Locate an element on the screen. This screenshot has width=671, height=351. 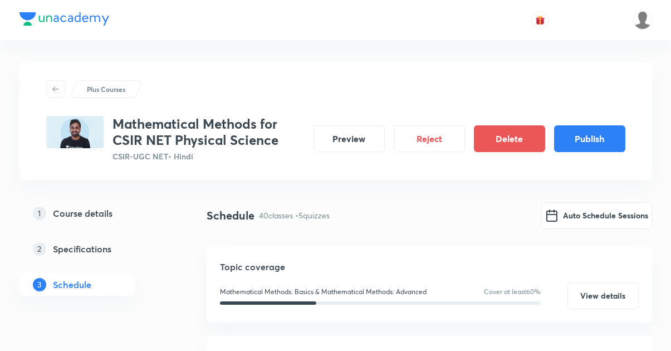
button: Preview is located at coordinates (349, 139).